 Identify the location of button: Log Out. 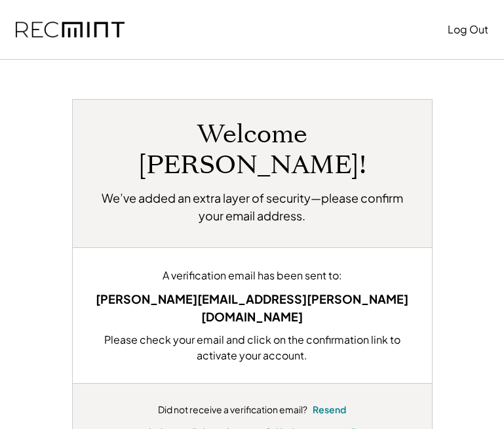
(468, 29).